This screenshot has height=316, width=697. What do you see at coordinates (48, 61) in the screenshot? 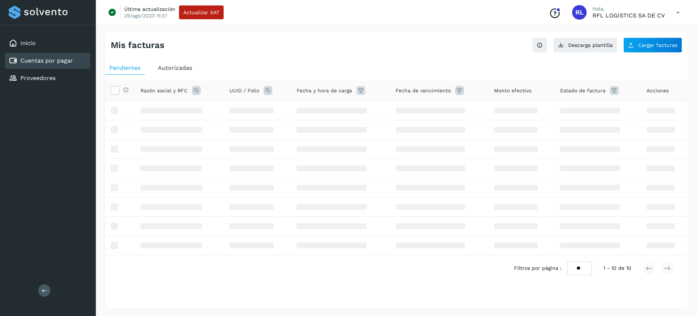
I see `div: Cuentas por pagar` at bounding box center [48, 61].